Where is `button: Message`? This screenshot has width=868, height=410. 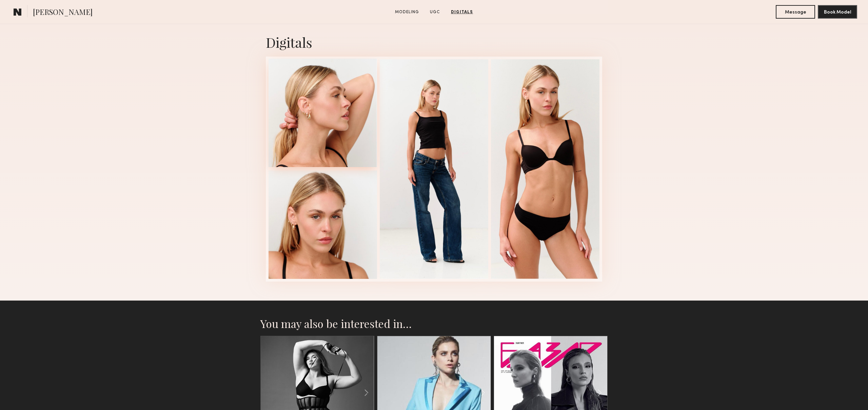 button: Message is located at coordinates (795, 12).